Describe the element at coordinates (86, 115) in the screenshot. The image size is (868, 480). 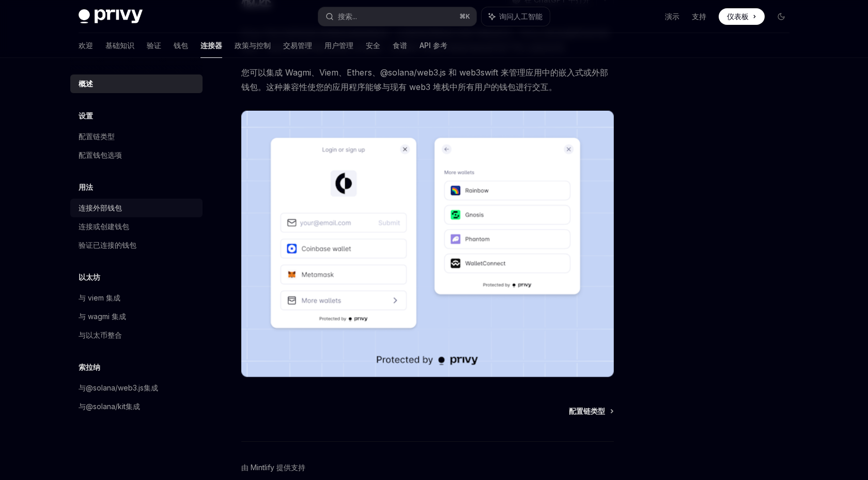
I see `font: 设置` at that location.